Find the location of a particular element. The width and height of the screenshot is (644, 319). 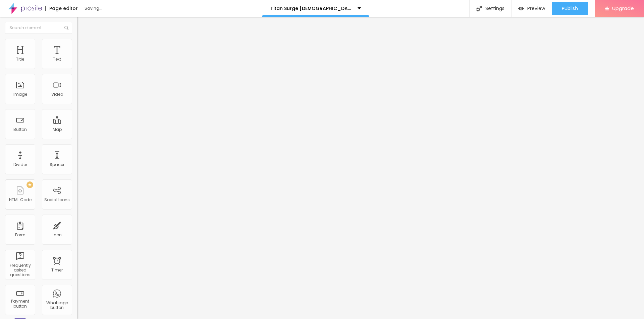

div: Page editor is located at coordinates (61, 9).